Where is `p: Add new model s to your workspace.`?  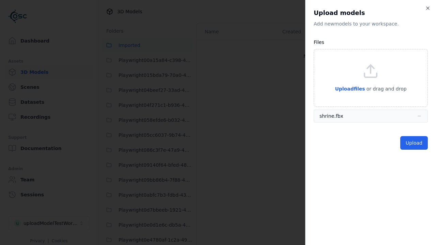
p: Add new model s to your workspace. is located at coordinates (370, 24).